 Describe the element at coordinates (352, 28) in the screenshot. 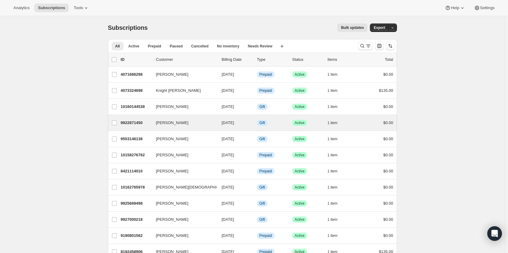

I see `button: Bulk updates` at that location.